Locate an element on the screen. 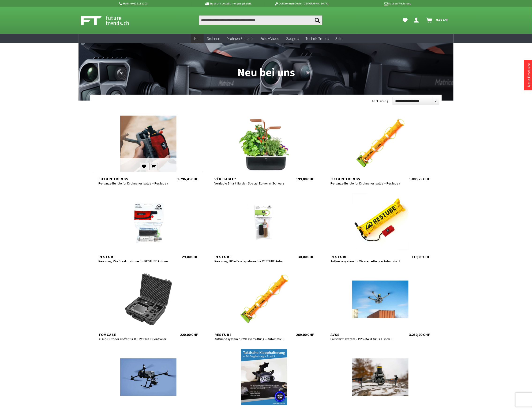  div: 220,00 CHF is located at coordinates (189, 335).